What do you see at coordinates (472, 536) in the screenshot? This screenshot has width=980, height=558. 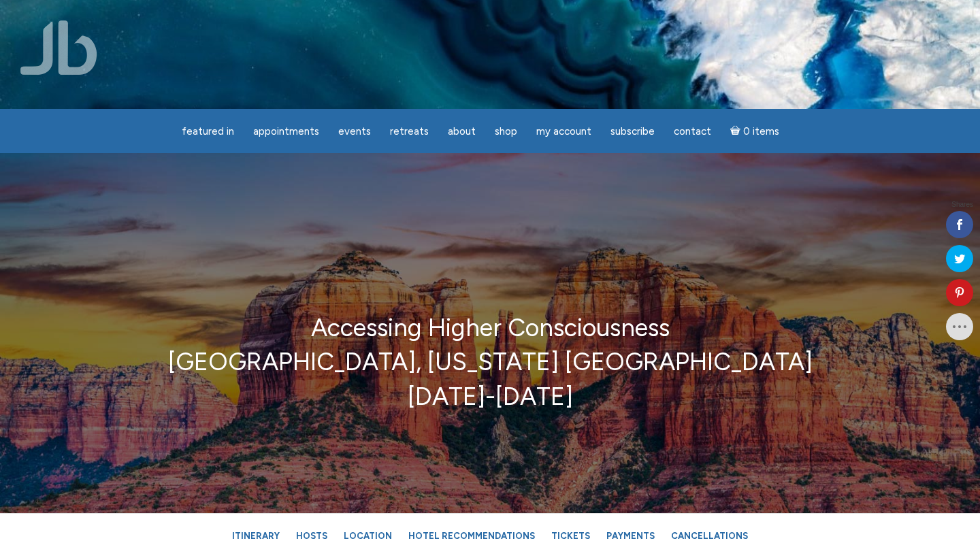 I see `a: Hotel Recommendations` at bounding box center [472, 536].